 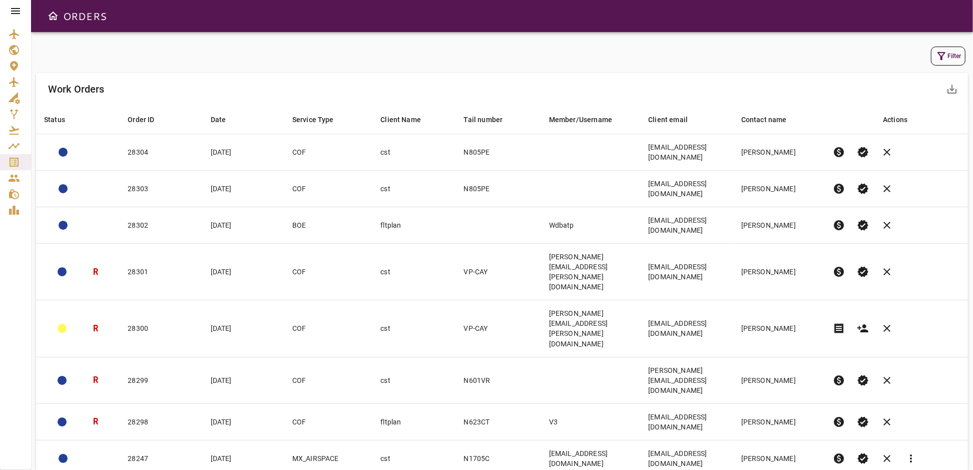 What do you see at coordinates (161, 189) in the screenshot?
I see `td: 28303` at bounding box center [161, 189].